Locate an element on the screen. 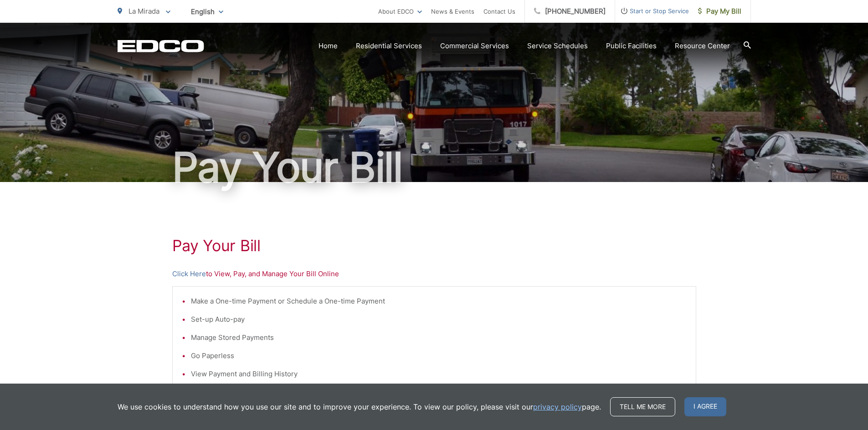  p: We use cookies to understand how you use our site and to improve your experience. To view our pol... is located at coordinates (359, 407).